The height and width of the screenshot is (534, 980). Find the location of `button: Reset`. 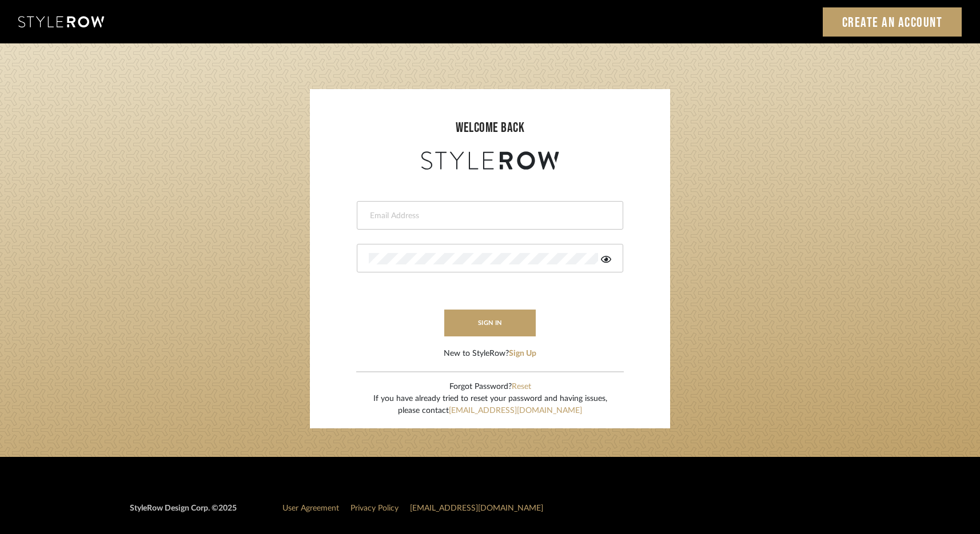

button: Reset is located at coordinates (522, 387).